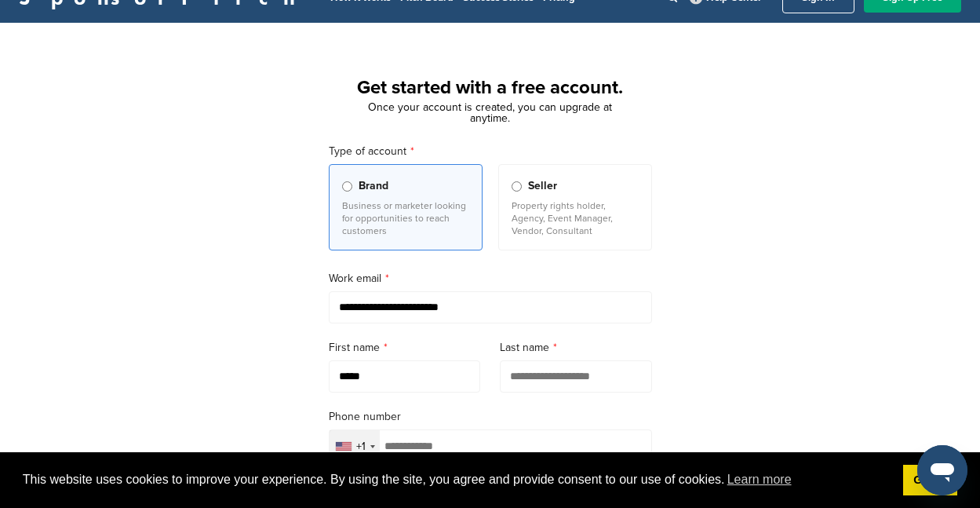 The image size is (980, 508). I want to click on label: Last name, so click(575, 347).